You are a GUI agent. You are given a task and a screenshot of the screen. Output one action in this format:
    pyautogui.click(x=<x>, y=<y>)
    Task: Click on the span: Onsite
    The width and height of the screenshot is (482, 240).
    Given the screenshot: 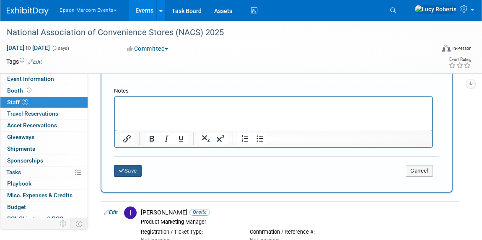 What is the action you would take?
    pyautogui.click(x=199, y=212)
    